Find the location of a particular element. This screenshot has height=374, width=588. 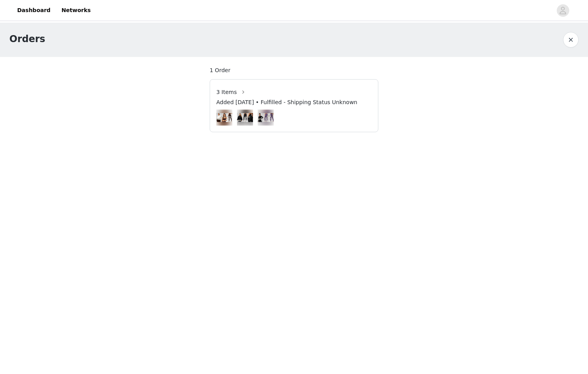

a: Dashboard is located at coordinates (33, 10).